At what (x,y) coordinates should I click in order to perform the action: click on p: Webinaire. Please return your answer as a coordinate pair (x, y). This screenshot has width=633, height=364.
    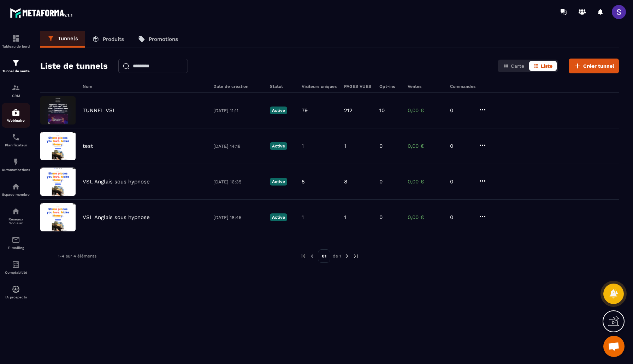
    Looking at the image, I should click on (16, 120).